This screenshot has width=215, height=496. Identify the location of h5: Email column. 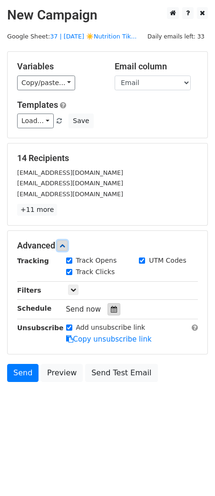
(156, 66).